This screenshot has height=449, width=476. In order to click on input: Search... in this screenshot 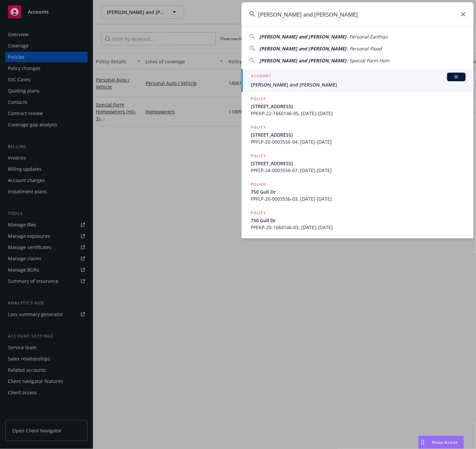, I will do `click(357, 14)`.